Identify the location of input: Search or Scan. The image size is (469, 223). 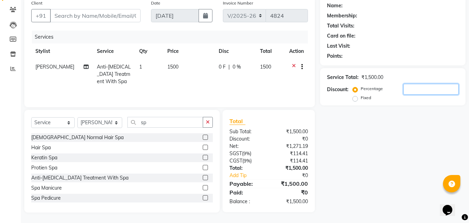
(165, 122).